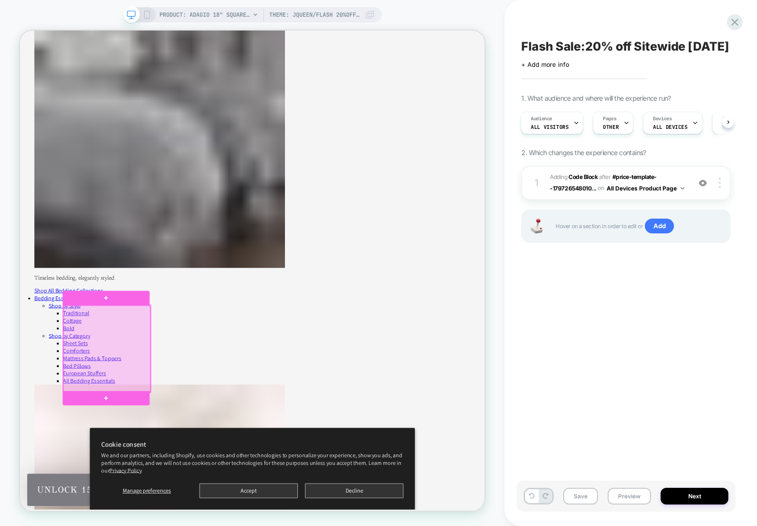 Image resolution: width=757 pixels, height=526 pixels. Describe the element at coordinates (610, 119) in the screenshot. I see `span: Pages` at that location.